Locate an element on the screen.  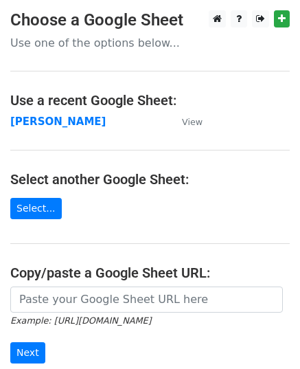
small: View is located at coordinates (192, 122).